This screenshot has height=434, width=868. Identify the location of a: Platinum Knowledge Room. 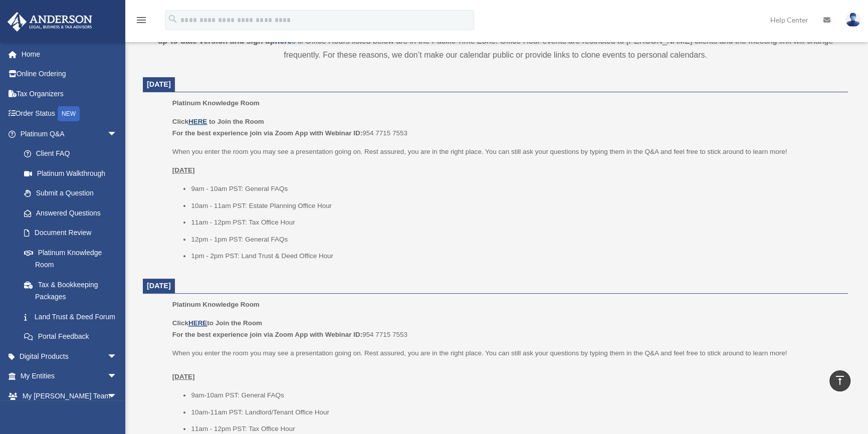
(70, 258).